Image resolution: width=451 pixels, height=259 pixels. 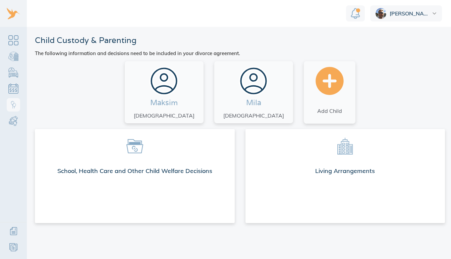 I want to click on div: Living Arrangements, so click(x=346, y=172).